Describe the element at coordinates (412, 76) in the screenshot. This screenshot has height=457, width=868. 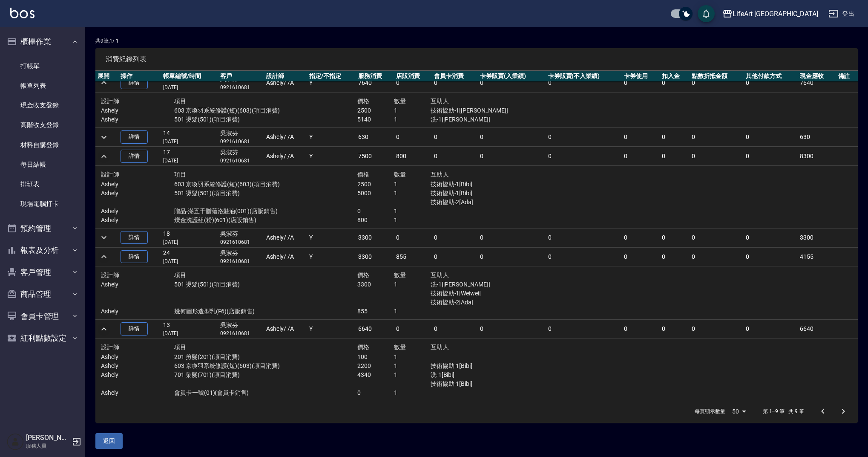
I see `th: 店販消費` at that location.